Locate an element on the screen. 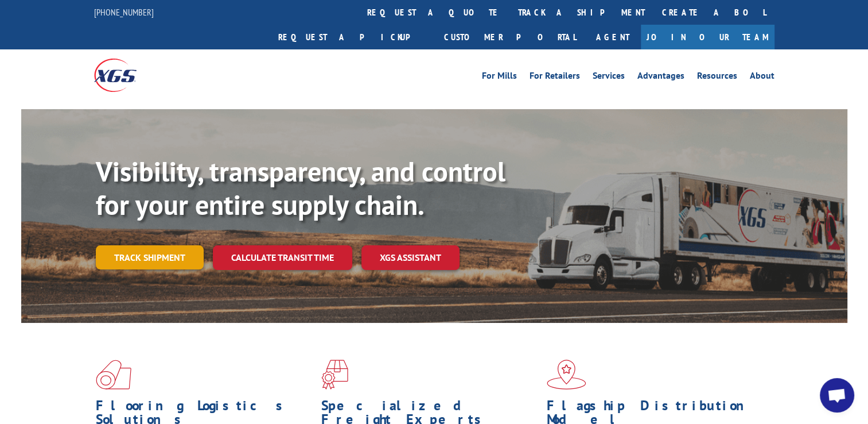 The image size is (868, 424). a: About is located at coordinates (762, 78).